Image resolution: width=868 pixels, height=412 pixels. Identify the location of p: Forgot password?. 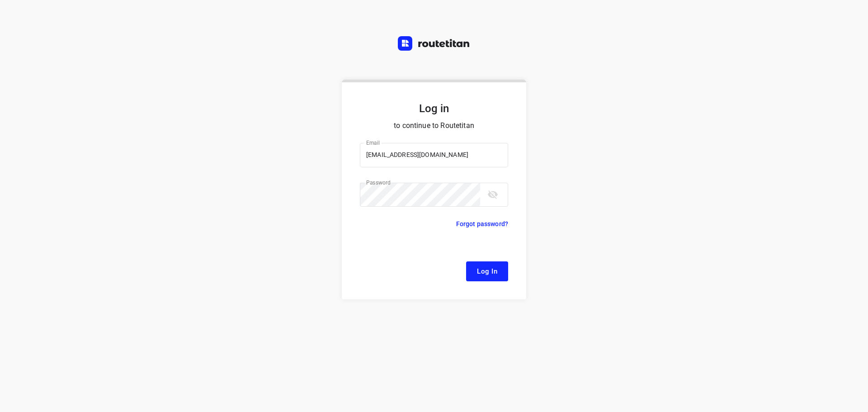
(482, 224).